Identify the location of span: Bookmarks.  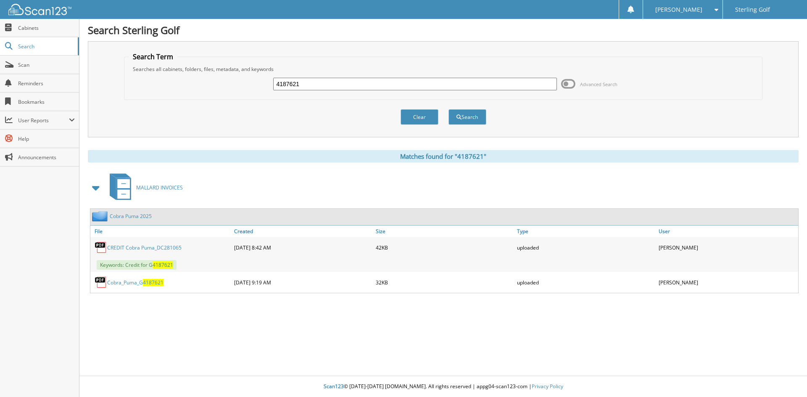
(46, 102).